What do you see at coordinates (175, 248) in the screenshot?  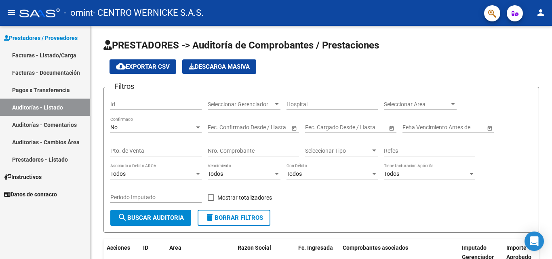 I see `span: Area` at bounding box center [175, 248].